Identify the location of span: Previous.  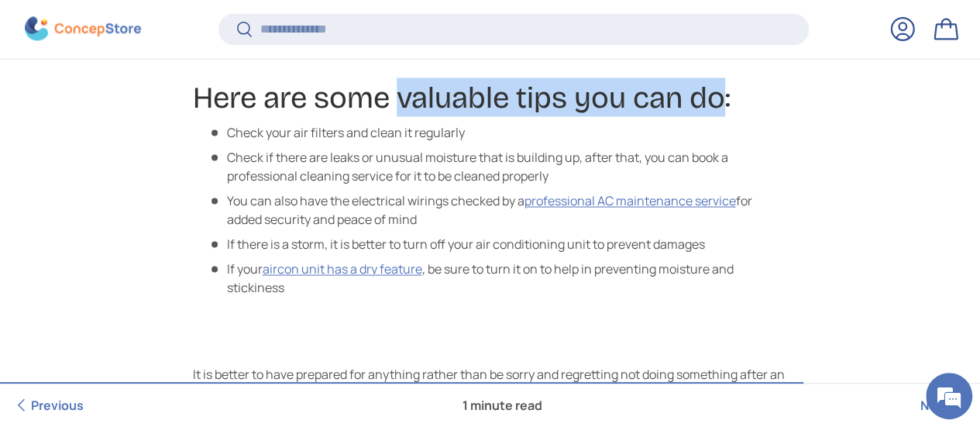
(57, 405).